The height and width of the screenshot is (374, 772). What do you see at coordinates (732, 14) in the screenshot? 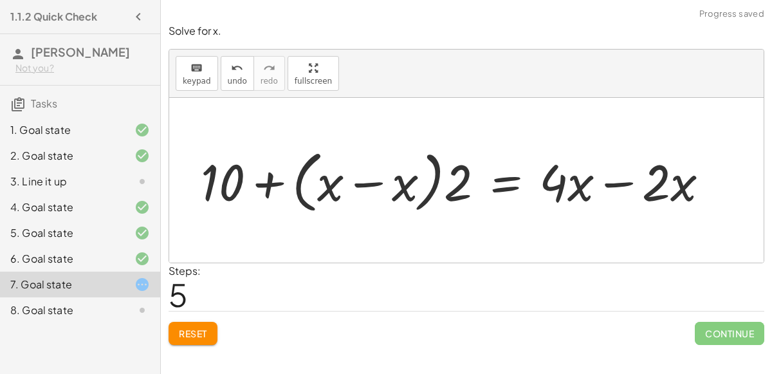
I see `span: Progress saved` at bounding box center [732, 14].